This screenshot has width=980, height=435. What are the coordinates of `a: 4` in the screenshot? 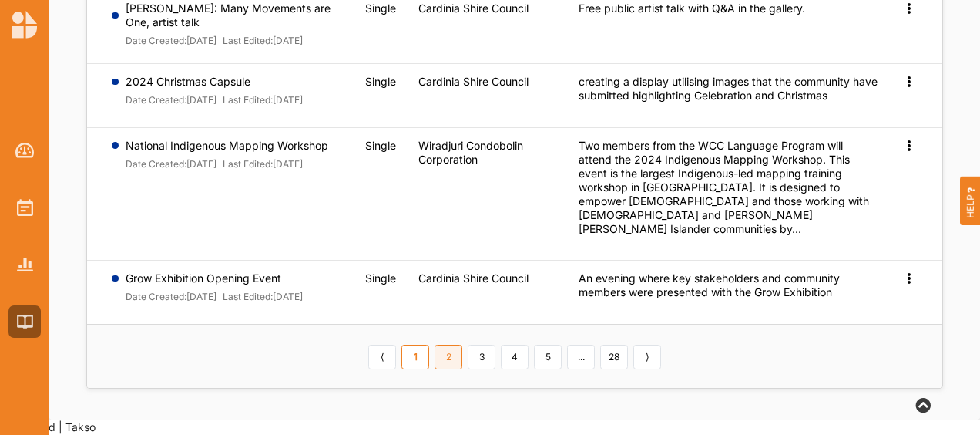 It's located at (515, 357).